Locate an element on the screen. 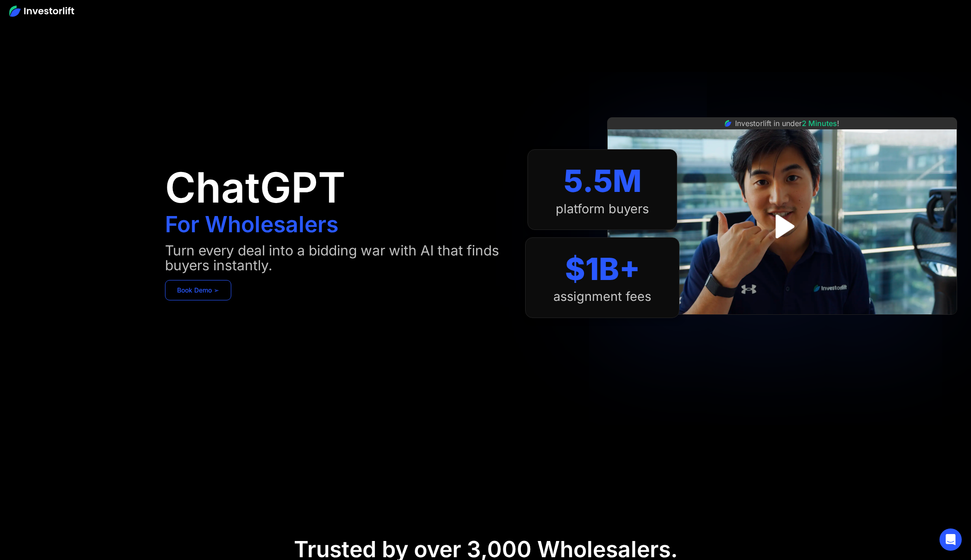 The height and width of the screenshot is (560, 971). div: $1B+ is located at coordinates (603, 269).